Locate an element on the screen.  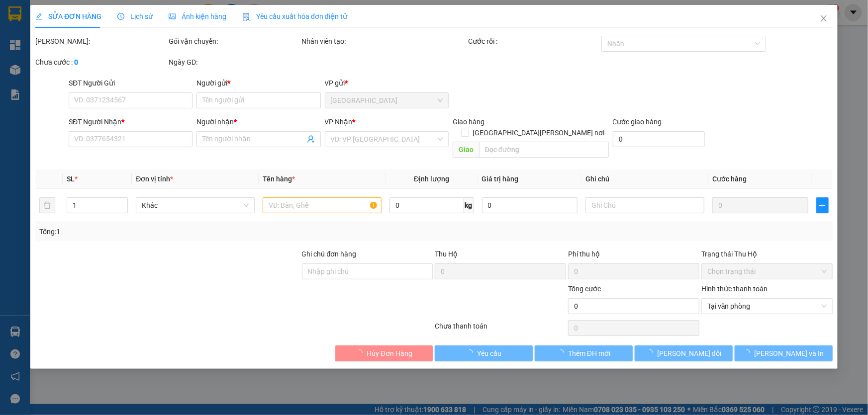
div: Chưa thanh toán is located at coordinates (501, 329).